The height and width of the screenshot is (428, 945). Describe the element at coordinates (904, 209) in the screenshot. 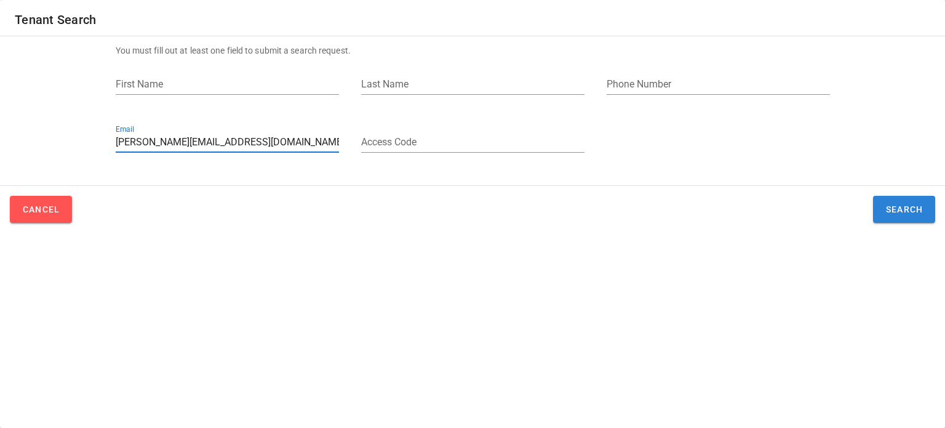

I see `button: Search` at that location.